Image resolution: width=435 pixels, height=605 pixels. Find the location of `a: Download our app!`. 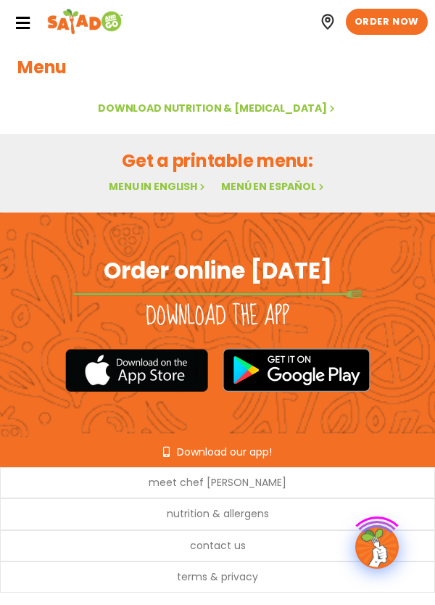

a: Download our app! is located at coordinates (218, 452).